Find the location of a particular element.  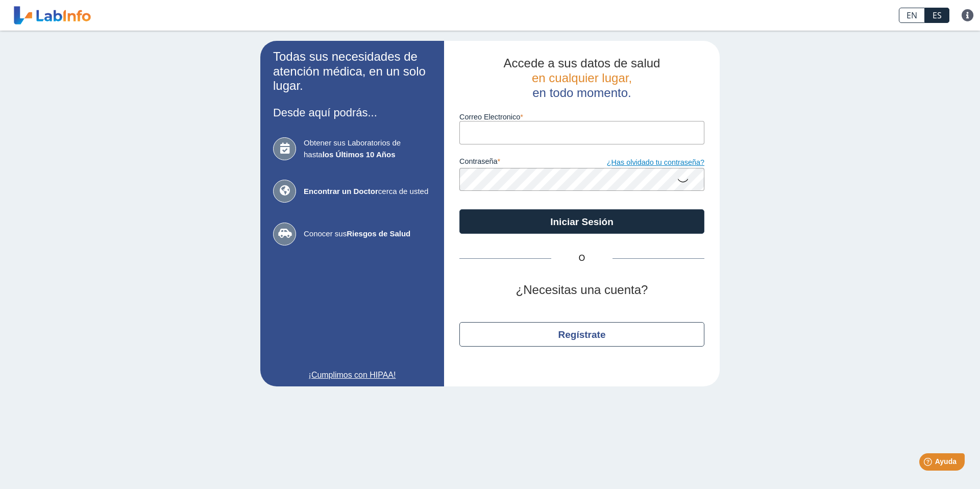

span: Obtener sus Laboratorios de hasta is located at coordinates (367, 149).